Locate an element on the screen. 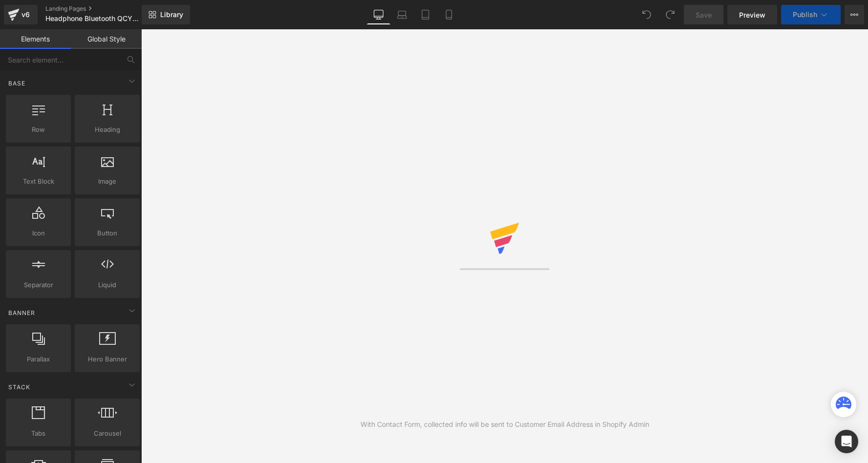 This screenshot has width=868, height=463. a: Tablet is located at coordinates (425, 14).